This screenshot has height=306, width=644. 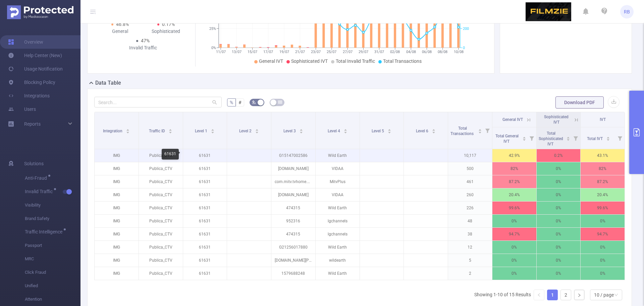 What do you see at coordinates (464, 47) in the screenshot?
I see `tspan: 0` at bounding box center [464, 47].